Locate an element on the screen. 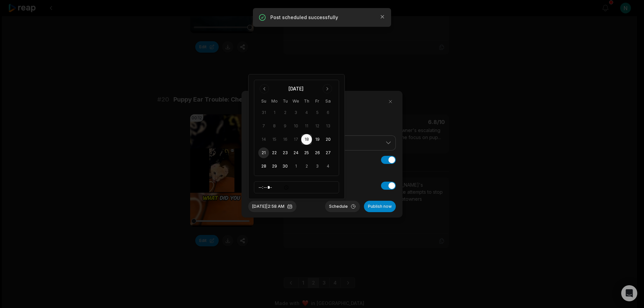 This screenshot has width=644, height=308. th: Sunday is located at coordinates (263, 101).